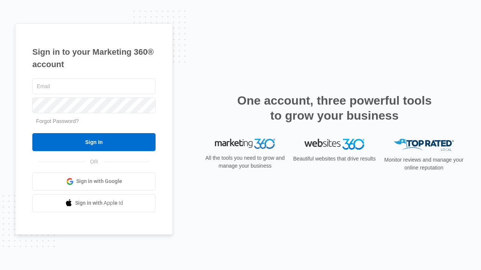 This screenshot has width=481, height=270. What do you see at coordinates (334, 159) in the screenshot?
I see `p: Beautiful websites that drive results` at bounding box center [334, 159].